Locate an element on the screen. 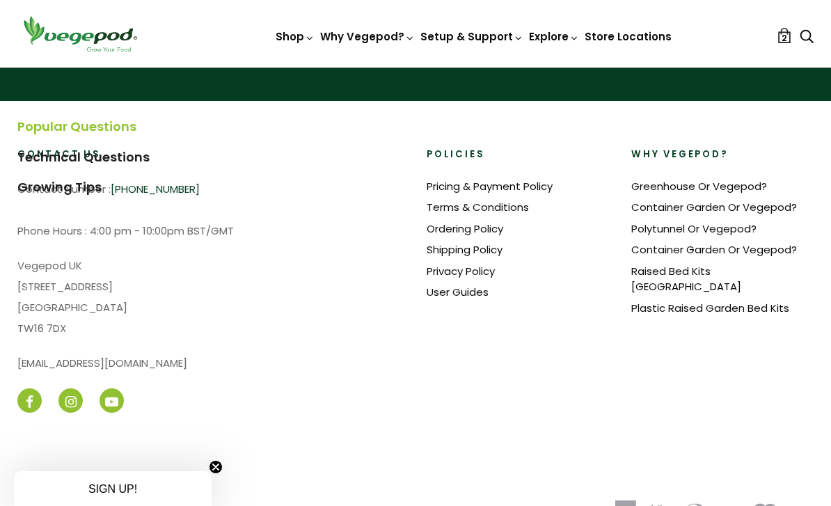  a: Terms & Conditions is located at coordinates (477, 207).